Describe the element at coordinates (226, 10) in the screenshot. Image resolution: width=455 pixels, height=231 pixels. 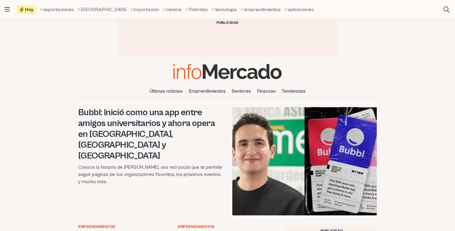
I see `span: tecnologia` at that location.